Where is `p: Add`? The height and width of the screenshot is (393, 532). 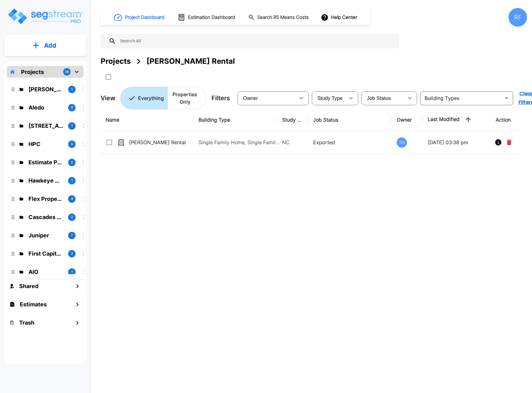 p: Add is located at coordinates (50, 46).